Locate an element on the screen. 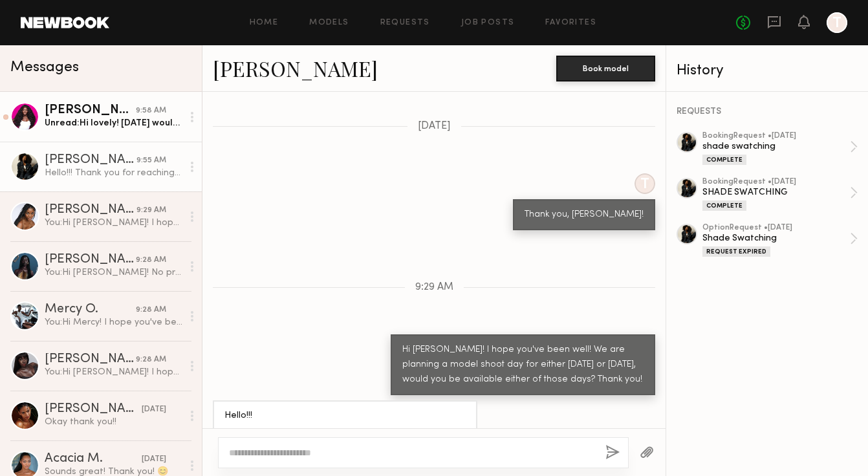  span: Messages is located at coordinates (45, 67).